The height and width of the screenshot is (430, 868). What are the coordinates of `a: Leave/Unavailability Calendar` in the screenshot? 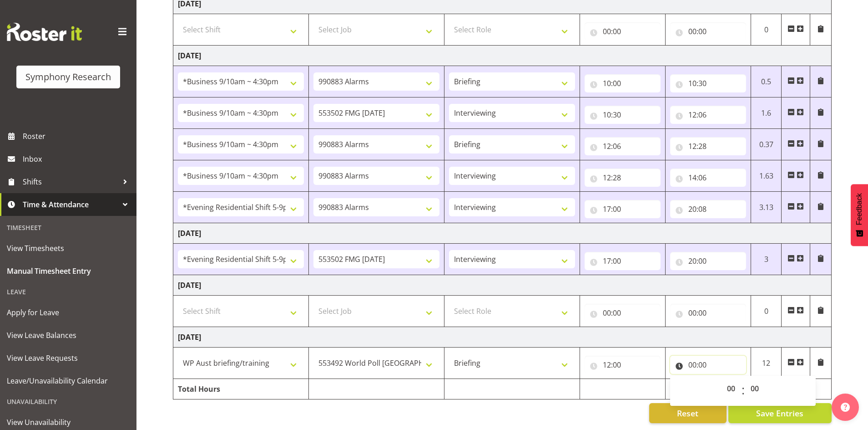 It's located at (68, 381).